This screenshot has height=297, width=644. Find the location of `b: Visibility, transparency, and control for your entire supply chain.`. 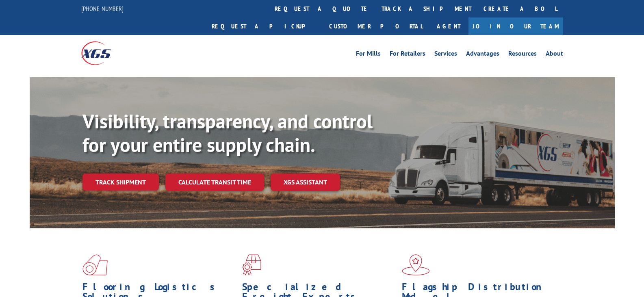

b: Visibility, transparency, and control for your entire supply chain. is located at coordinates (228, 133).